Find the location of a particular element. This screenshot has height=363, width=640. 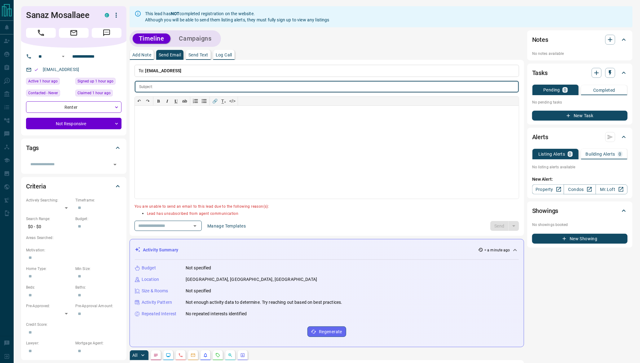

span: Call is located at coordinates (41, 33).